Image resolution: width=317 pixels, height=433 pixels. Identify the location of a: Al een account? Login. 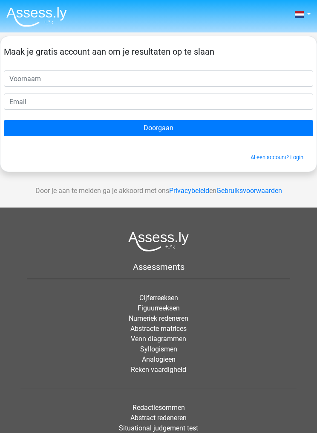
(277, 157).